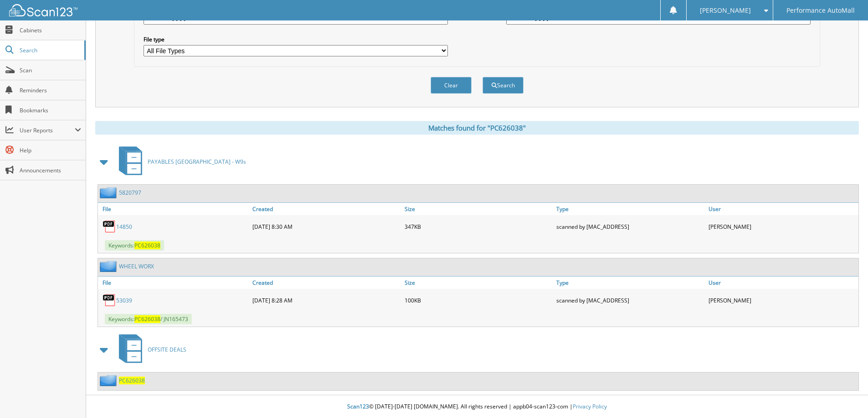 The height and width of the screenshot is (418, 868). I want to click on a: 5820797, so click(130, 193).